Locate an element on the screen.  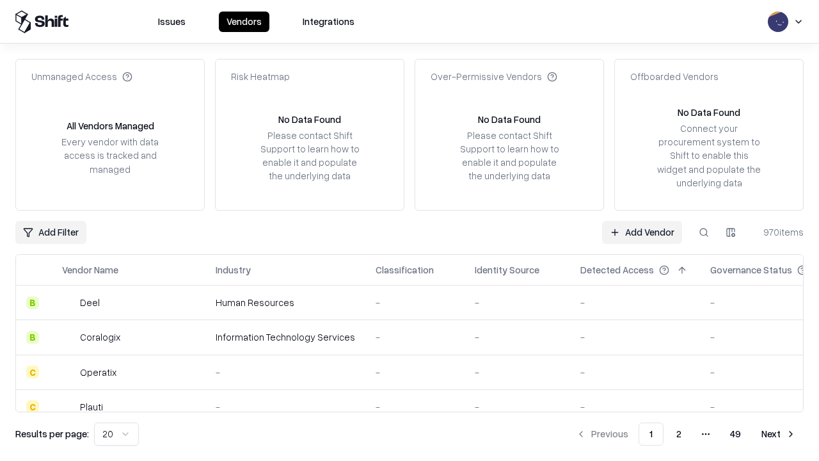
img: Operatix is located at coordinates (68, 372).